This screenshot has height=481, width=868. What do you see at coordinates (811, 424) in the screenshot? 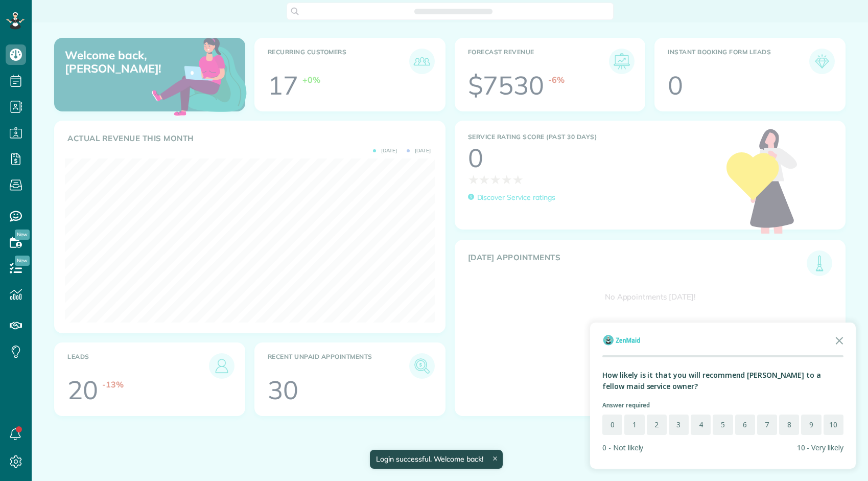
I see `button: 9` at bounding box center [811, 424].